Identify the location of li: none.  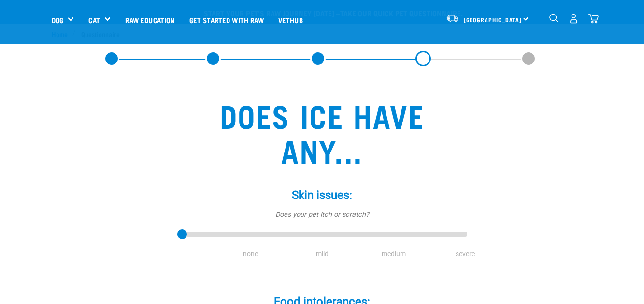
(251, 253).